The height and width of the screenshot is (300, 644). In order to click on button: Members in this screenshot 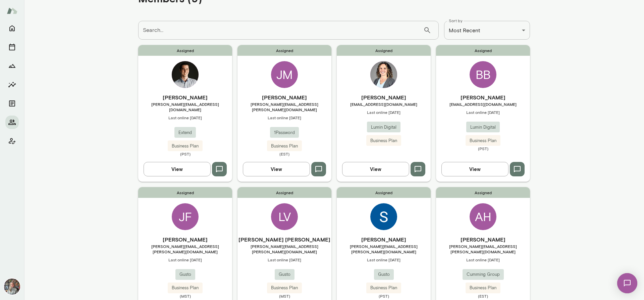, I will do `click(12, 122)`.